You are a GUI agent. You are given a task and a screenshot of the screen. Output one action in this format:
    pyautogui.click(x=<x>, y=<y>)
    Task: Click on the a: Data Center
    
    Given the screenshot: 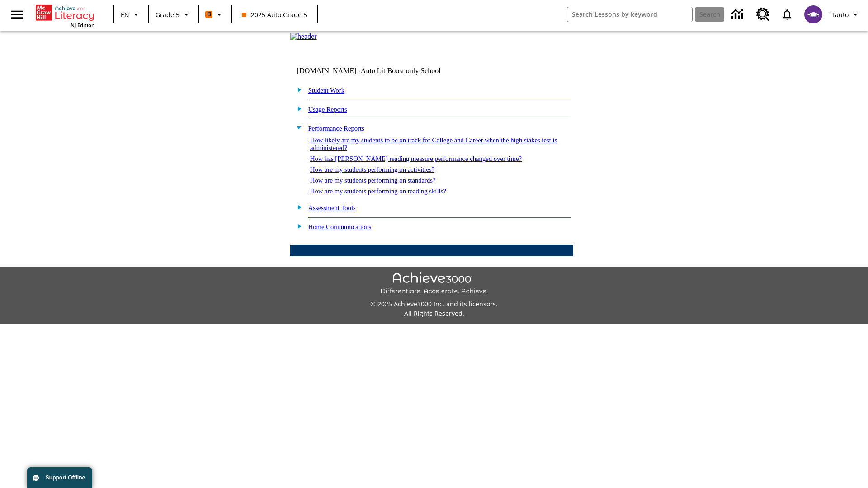 What is the action you would take?
    pyautogui.click(x=738, y=15)
    